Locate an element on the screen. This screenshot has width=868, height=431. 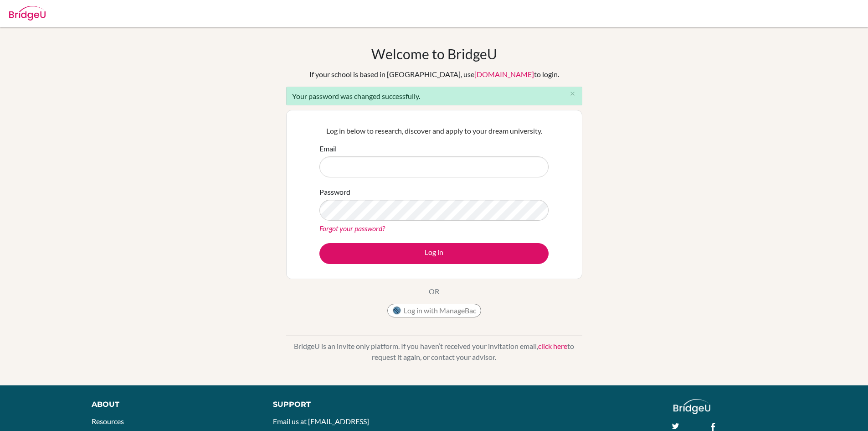
img: logo_white@2x-f4f0deed5e89b7ecb1c2cc34c3e3d731f90f0f143d5ea2071677605dd97b5244.png is located at coordinates (691, 406).